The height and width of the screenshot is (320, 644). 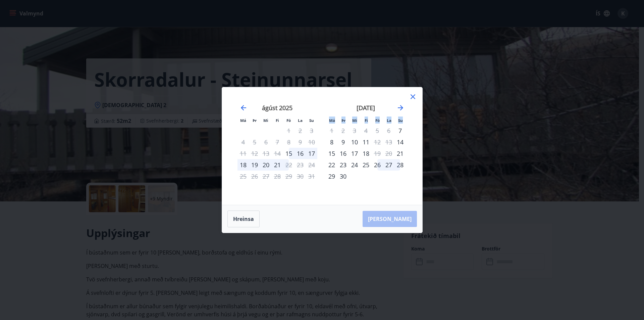 What do you see at coordinates (343, 153) in the screenshot?
I see `td: þriðjudagur, 16. september 2025` at bounding box center [343, 153].